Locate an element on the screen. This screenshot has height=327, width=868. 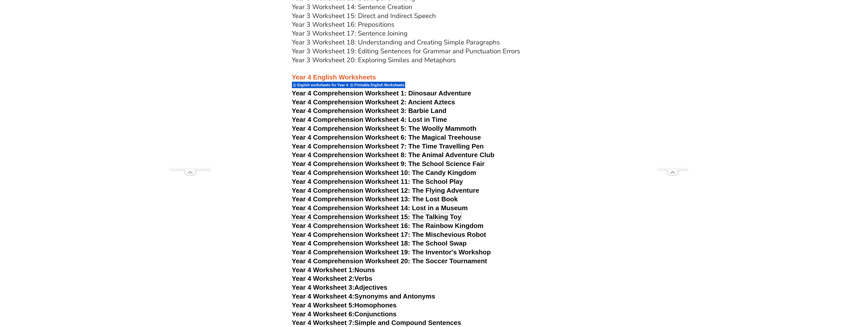
span: Year 4 Comprehension Worksheet 17: The Mischevious Robot is located at coordinates (389, 235).